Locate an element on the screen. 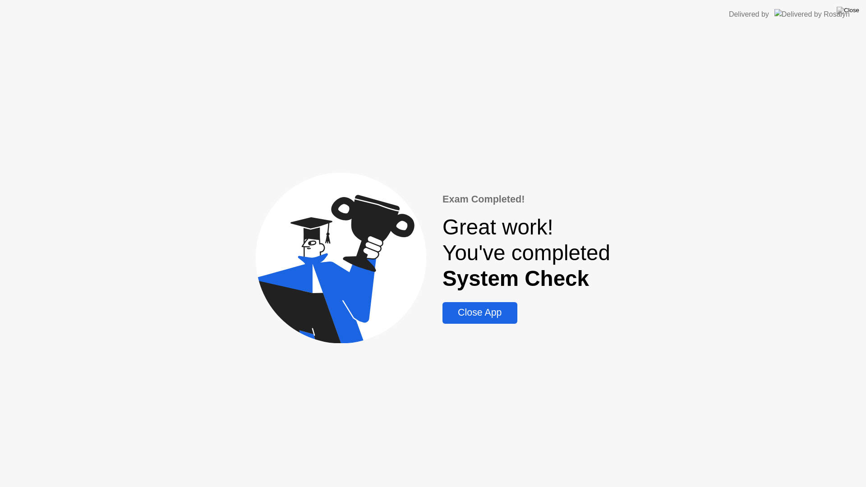 The height and width of the screenshot is (487, 866). div: Delivered by is located at coordinates (748, 14).